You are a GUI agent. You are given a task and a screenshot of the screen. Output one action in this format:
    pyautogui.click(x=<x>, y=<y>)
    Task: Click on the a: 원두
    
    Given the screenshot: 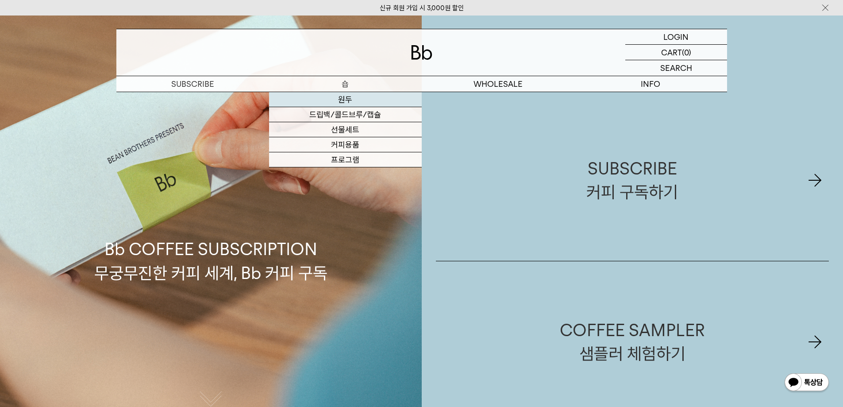 What is the action you would take?
    pyautogui.click(x=345, y=100)
    